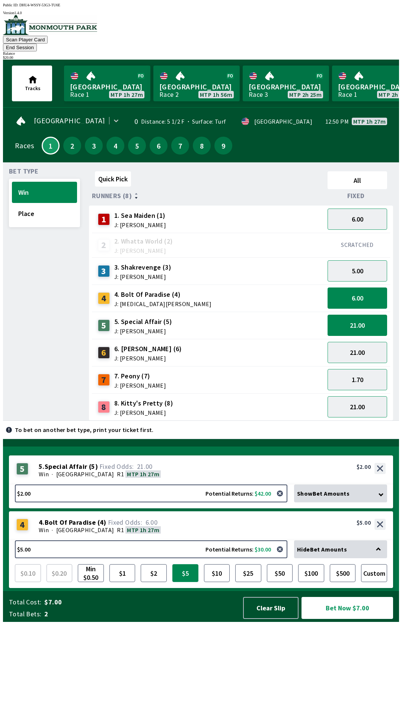 This screenshot has height=715, width=402. What do you see at coordinates (104, 271) in the screenshot?
I see `div: 3` at bounding box center [104, 271].